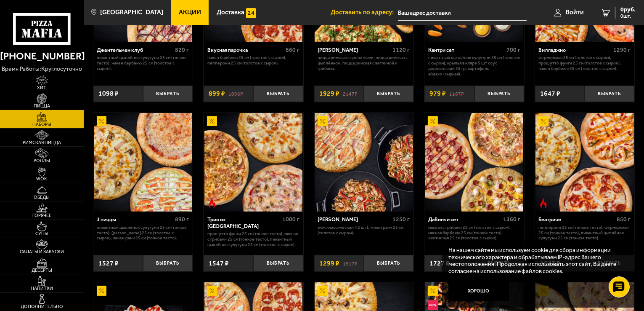  Describe the element at coordinates (474, 66) in the screenshot. I see `p: Пикантный цыплёнок сулугуни 25 см (толстое с сыром), крылья в кляре 5 шт соус деревенский 25 гр, ...` at that location.